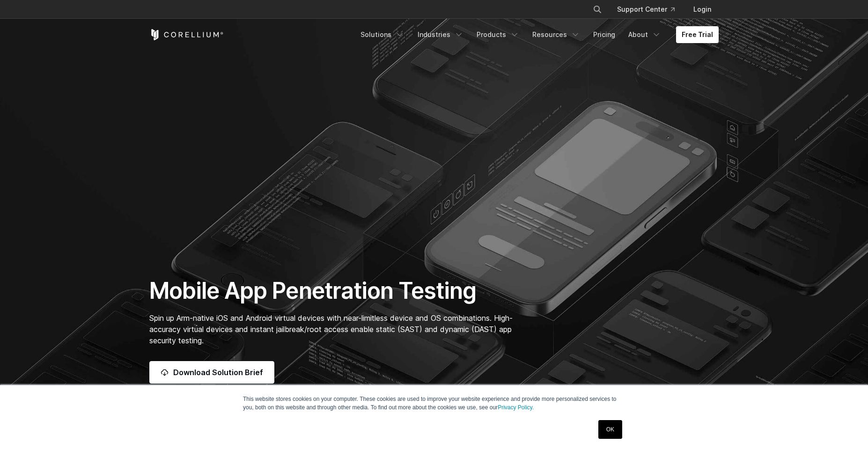  I want to click on a: Pricing, so click(604, 34).